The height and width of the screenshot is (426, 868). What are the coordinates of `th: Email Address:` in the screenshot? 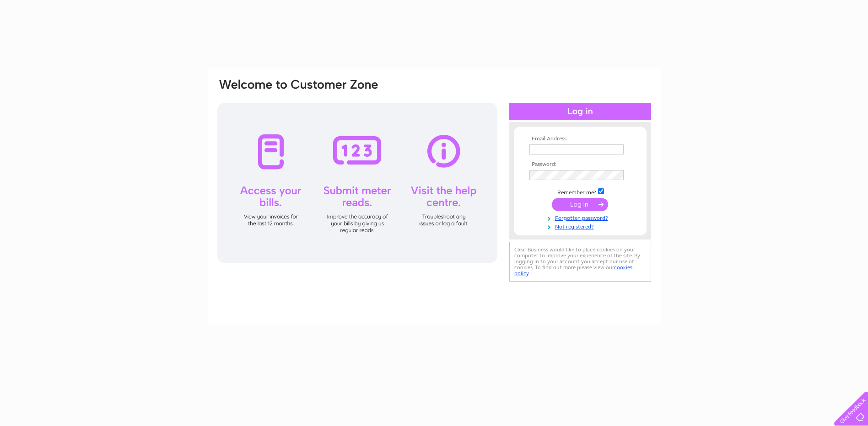 It's located at (580, 139).